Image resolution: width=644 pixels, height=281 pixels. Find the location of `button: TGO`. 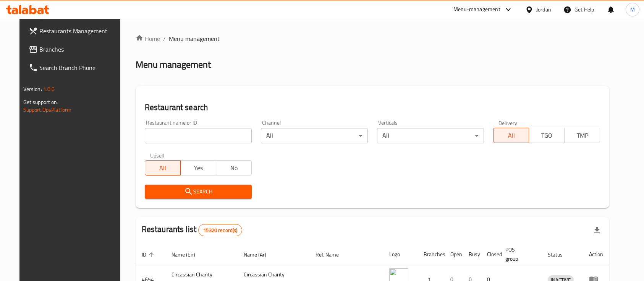

button: TGO is located at coordinates (547, 135).